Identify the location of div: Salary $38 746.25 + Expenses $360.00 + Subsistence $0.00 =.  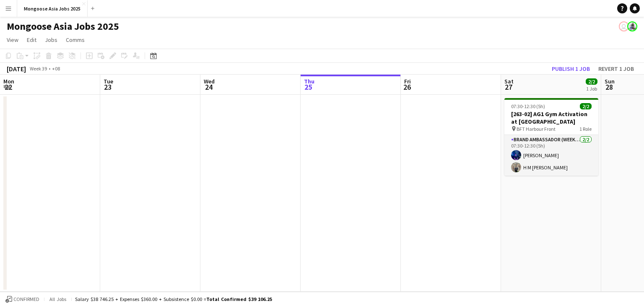
(173, 299).